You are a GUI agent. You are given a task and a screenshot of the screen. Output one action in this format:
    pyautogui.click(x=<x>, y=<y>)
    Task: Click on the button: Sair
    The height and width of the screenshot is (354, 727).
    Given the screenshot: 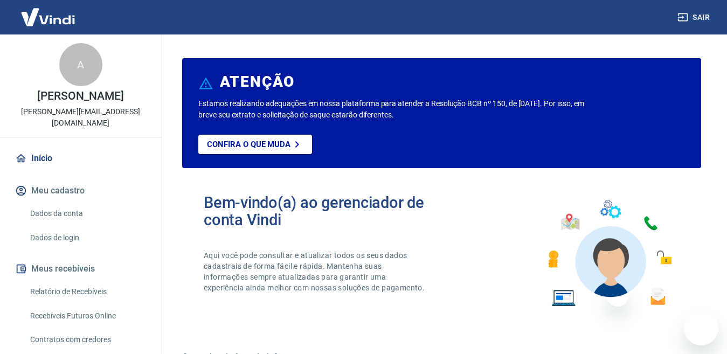 What is the action you would take?
    pyautogui.click(x=695, y=17)
    